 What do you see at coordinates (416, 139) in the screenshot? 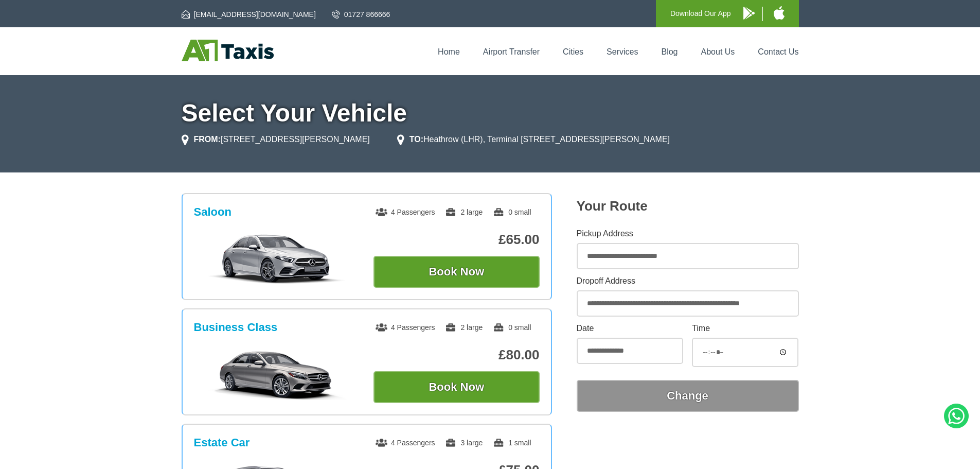
I see `strong: TO:` at bounding box center [416, 139].